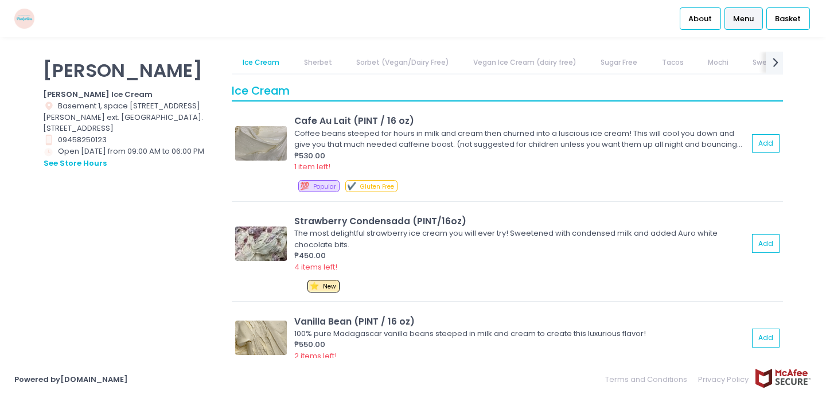 Image resolution: width=826 pixels, height=398 pixels. Describe the element at coordinates (261, 143) in the screenshot. I see `img: Cafe Au Lait (PINT / 16 oz)` at that location.